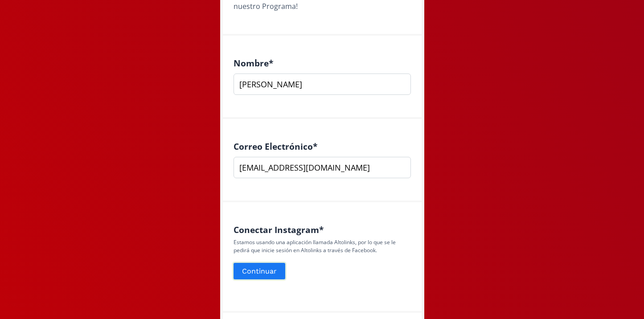 The image size is (644, 319). Describe the element at coordinates (322, 85) in the screenshot. I see `input: Escribe aquí tu respuesta...` at that location.